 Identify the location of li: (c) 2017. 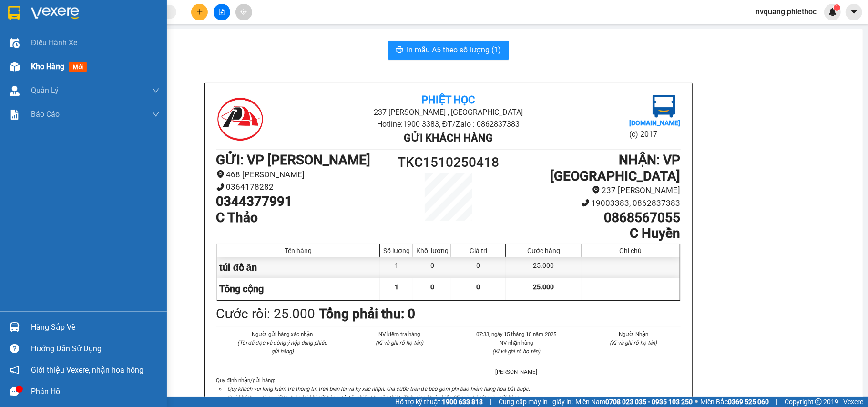
(655, 134).